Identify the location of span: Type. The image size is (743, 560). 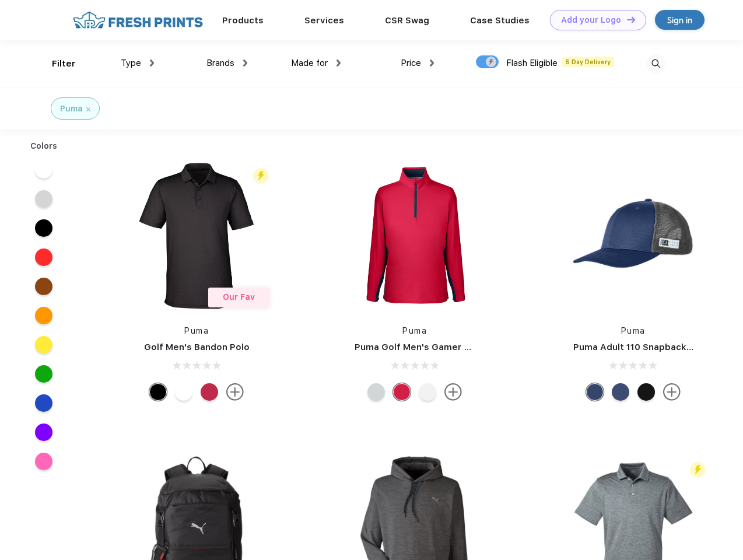
(131, 63).